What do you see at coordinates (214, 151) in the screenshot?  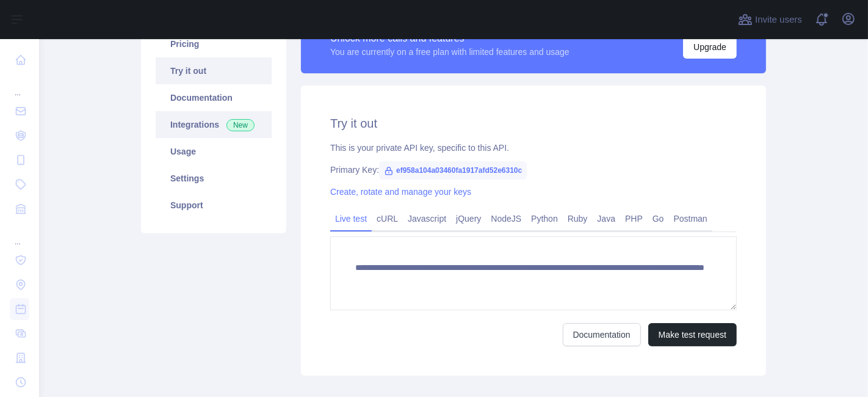 I see `a: Usage` at bounding box center [214, 151].